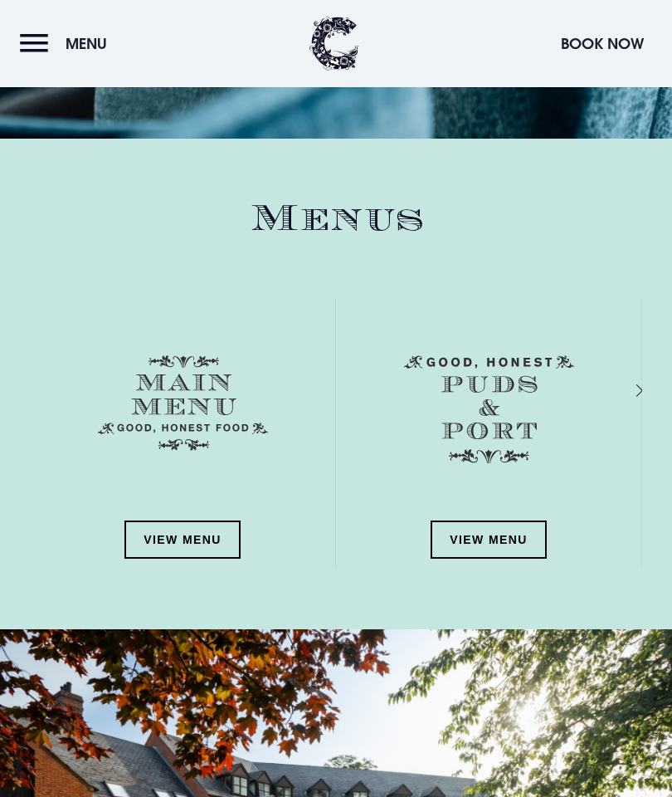  I want to click on span: Menu, so click(86, 43).